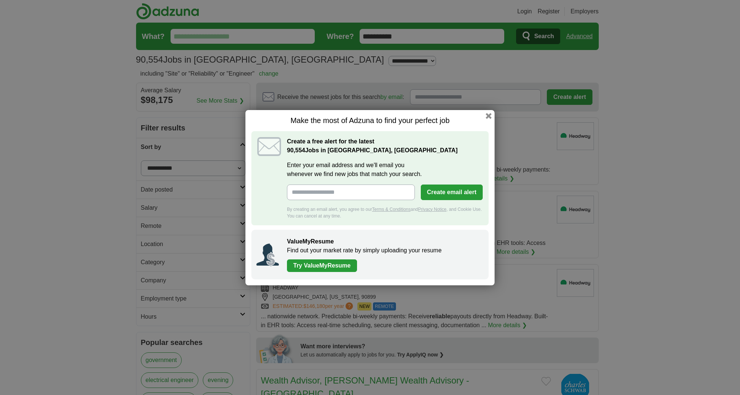 The height and width of the screenshot is (395, 740). Describe the element at coordinates (432, 210) in the screenshot. I see `a: Privacy Notice` at that location.